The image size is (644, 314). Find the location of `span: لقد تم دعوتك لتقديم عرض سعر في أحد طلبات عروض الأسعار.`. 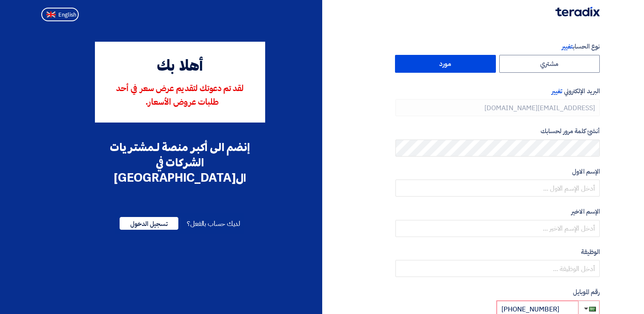

span: لقد تم دعوتك لتقديم عرض سعر في أحد طلبات عروض الأسعار. is located at coordinates (180, 96).